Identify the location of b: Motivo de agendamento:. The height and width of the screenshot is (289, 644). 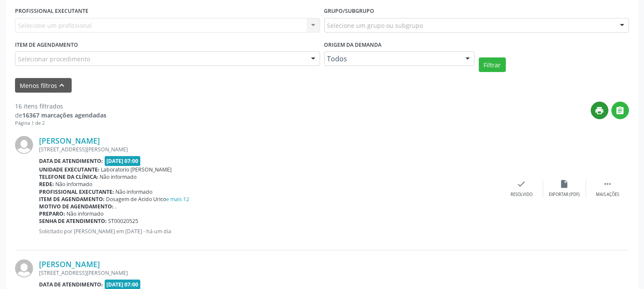
(77, 206).